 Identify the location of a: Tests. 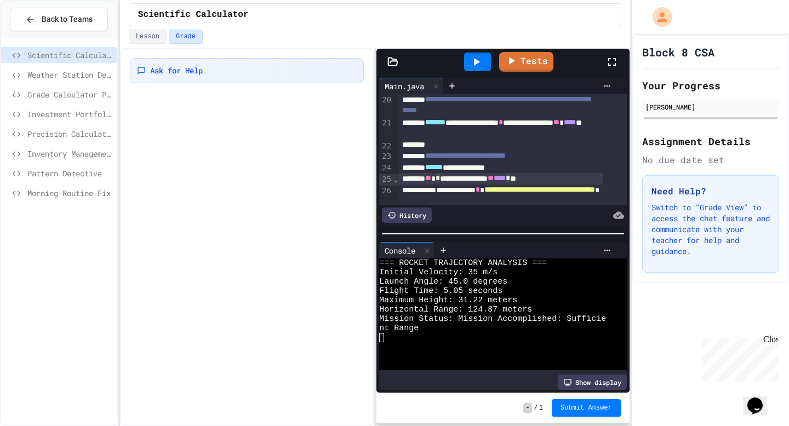
(526, 62).